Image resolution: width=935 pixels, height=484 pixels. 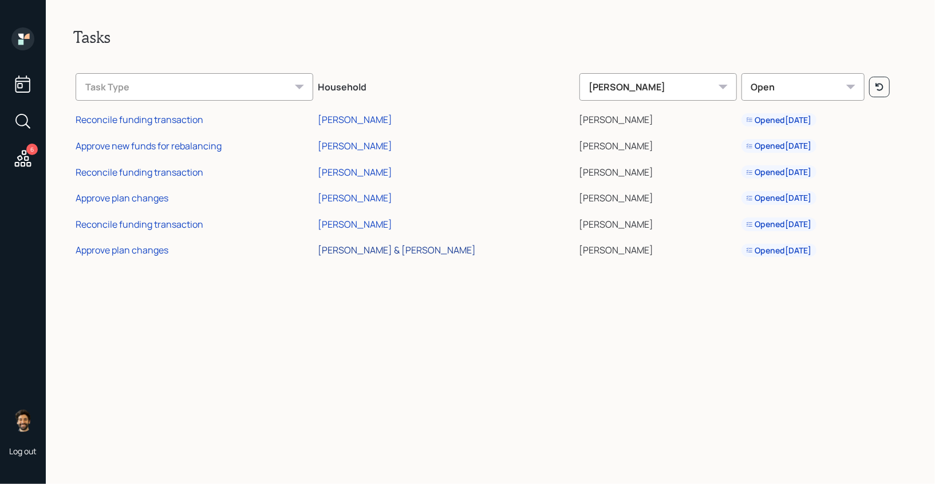 What do you see at coordinates (490, 37) in the screenshot?
I see `h2: Tasks` at bounding box center [490, 37].